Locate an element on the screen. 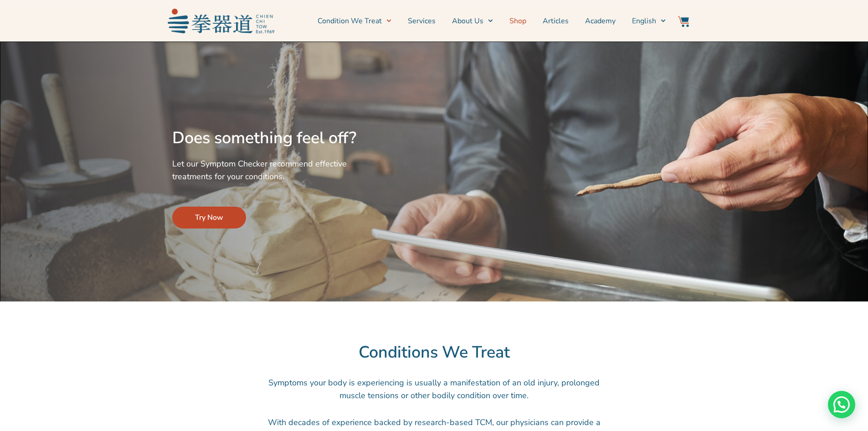 The height and width of the screenshot is (431, 868). a: Academy is located at coordinates (600, 21).